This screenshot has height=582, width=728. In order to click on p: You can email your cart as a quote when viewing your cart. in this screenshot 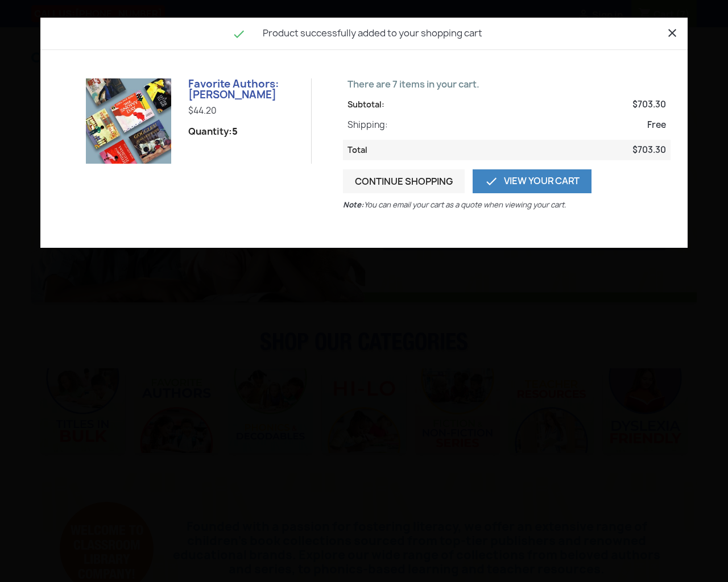, I will do `click(457, 205)`.